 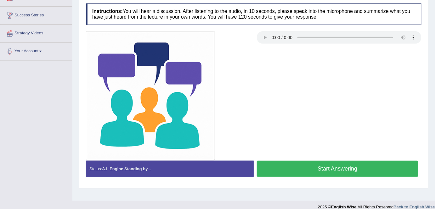 I want to click on strong: A.I. Engine Standing by..., so click(x=126, y=168).